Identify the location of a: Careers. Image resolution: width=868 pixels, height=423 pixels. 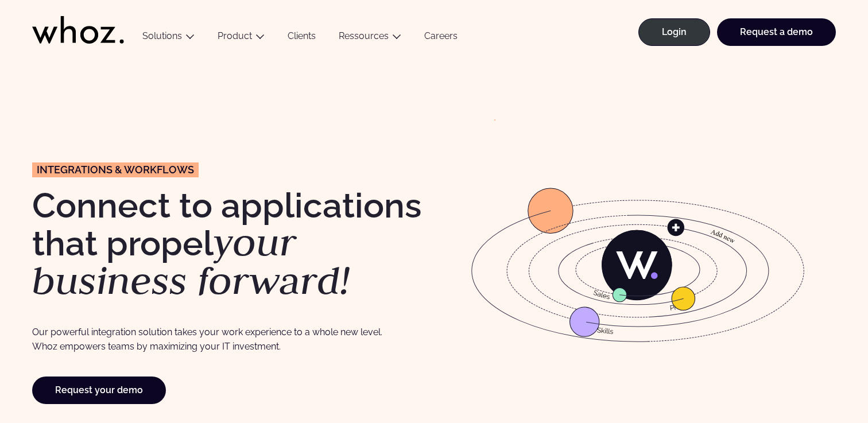
(441, 38).